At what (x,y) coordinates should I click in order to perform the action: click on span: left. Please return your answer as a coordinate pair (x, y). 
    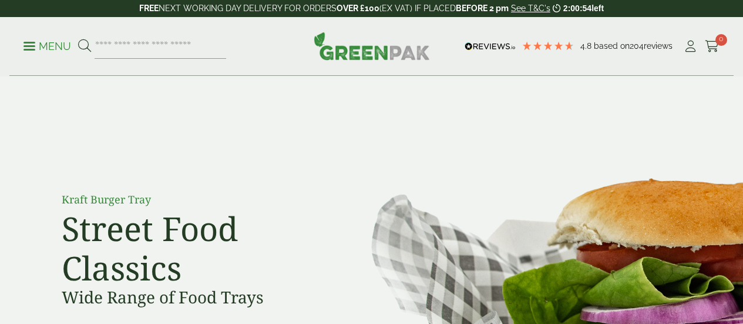
    Looking at the image, I should click on (598, 8).